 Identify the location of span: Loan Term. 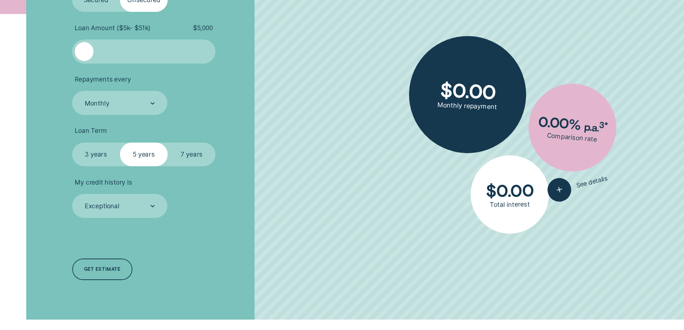
(90, 131).